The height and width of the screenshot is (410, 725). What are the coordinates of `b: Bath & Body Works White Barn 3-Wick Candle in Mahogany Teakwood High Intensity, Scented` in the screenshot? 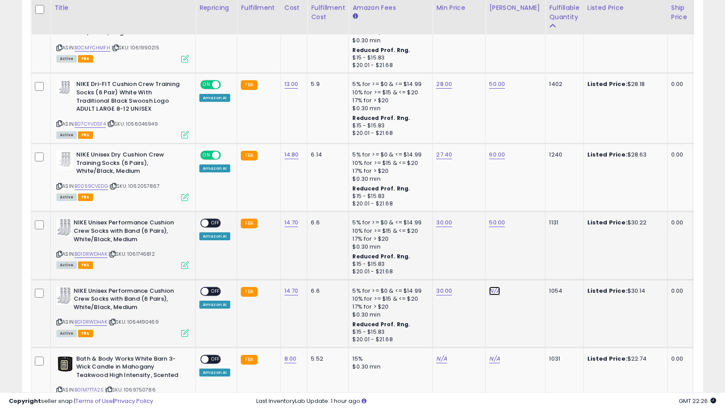 It's located at (130, 368).